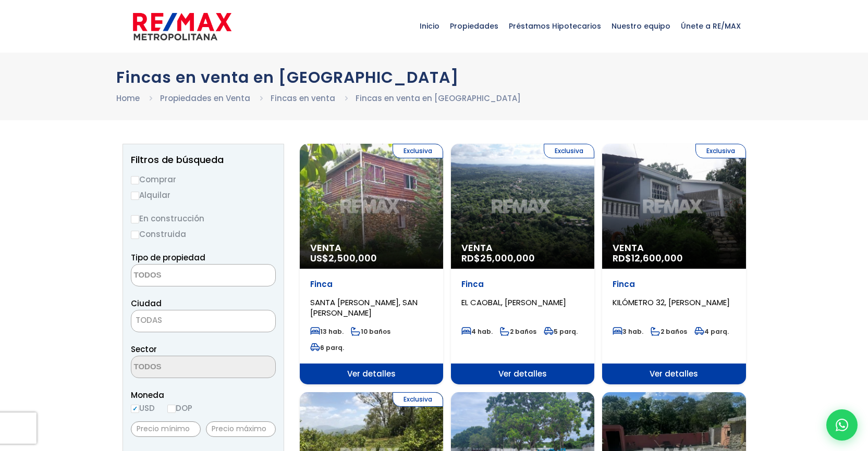  Describe the element at coordinates (135, 219) in the screenshot. I see `input: En construcción` at that location.